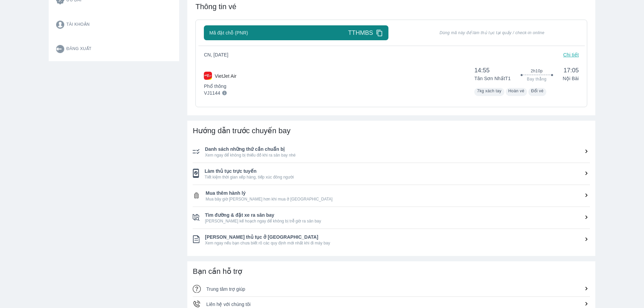  What do you see at coordinates (517, 91) in the screenshot?
I see `span: Hoàn vé` at bounding box center [517, 91].